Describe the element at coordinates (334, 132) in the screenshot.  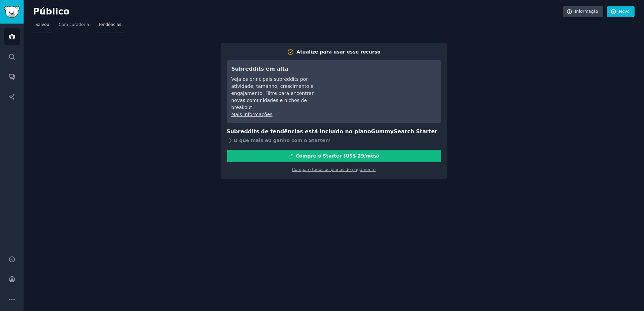
I see `h3: Subreddits de tendências está incluído no plano` at that location.